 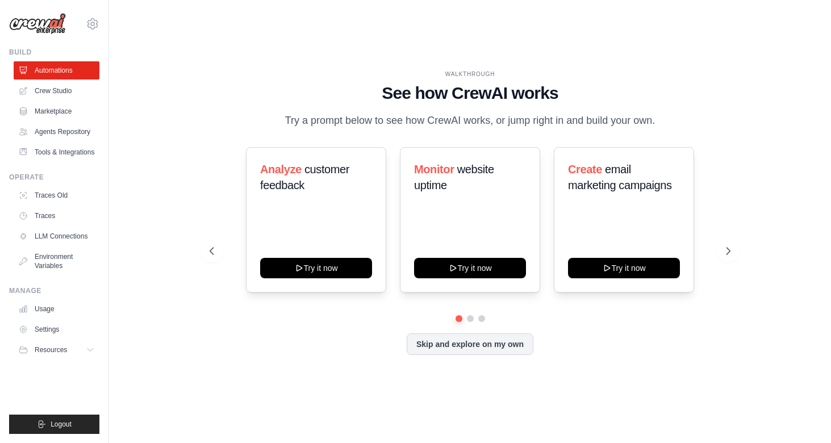 What do you see at coordinates (470, 74) in the screenshot?
I see `div: WALKTHROUGH` at bounding box center [470, 74].